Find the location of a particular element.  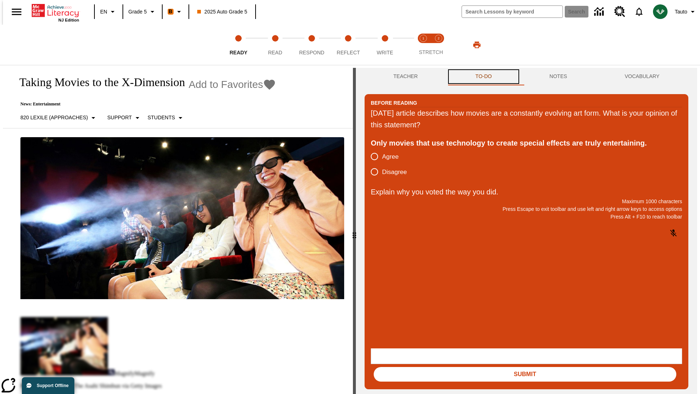

h1: Taking Movies to the X-Dimension is located at coordinates (98, 82).